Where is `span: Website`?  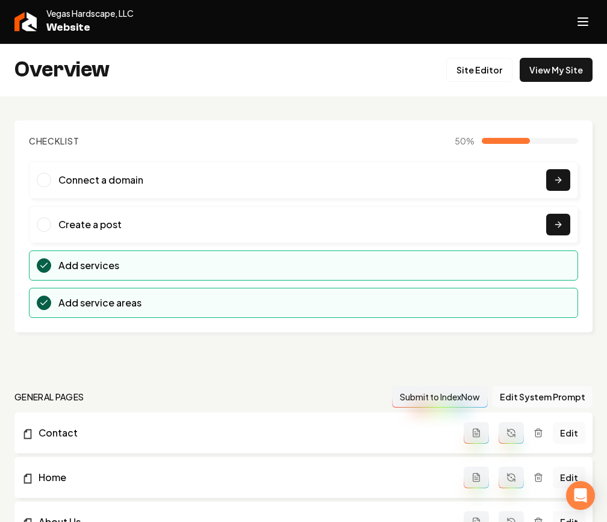
span: Website is located at coordinates (90, 28).